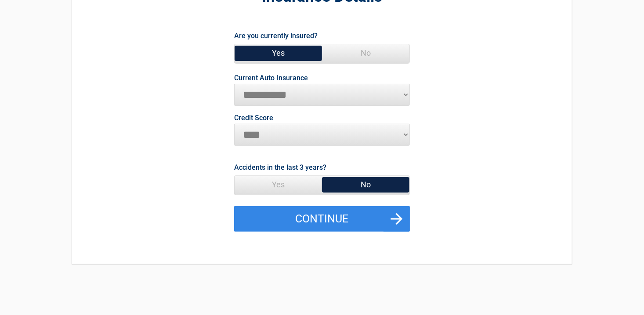 Image resolution: width=644 pixels, height=315 pixels. I want to click on label: Credit Score, so click(253, 118).